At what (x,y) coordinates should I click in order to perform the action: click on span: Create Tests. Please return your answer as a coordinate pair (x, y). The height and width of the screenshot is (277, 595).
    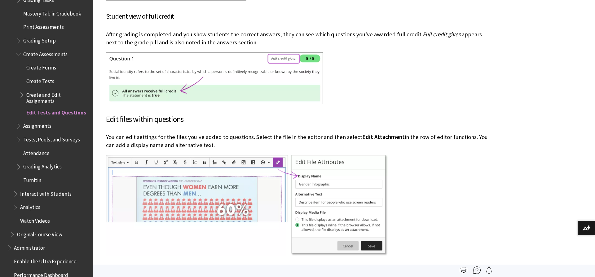
    Looking at the image, I should click on (40, 80).